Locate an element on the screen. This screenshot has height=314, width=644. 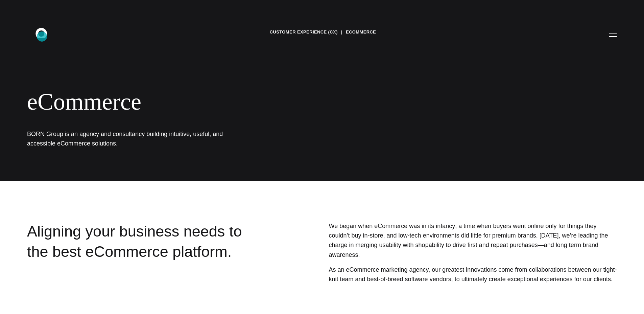
div: eCommerce is located at coordinates (220, 102).